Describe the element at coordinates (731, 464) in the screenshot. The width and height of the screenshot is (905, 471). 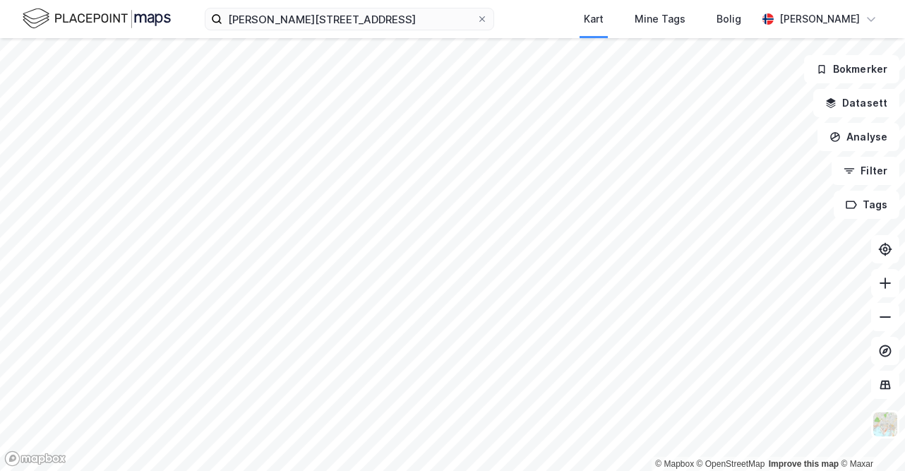
I see `a: OpenStreetMap` at that location.